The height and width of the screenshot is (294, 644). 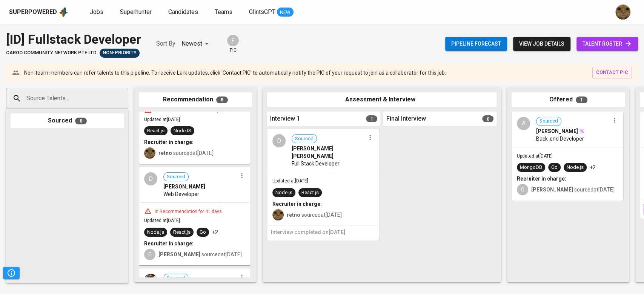 What do you see at coordinates (196, 44) in the screenshot?
I see `div: Newest` at bounding box center [196, 44].